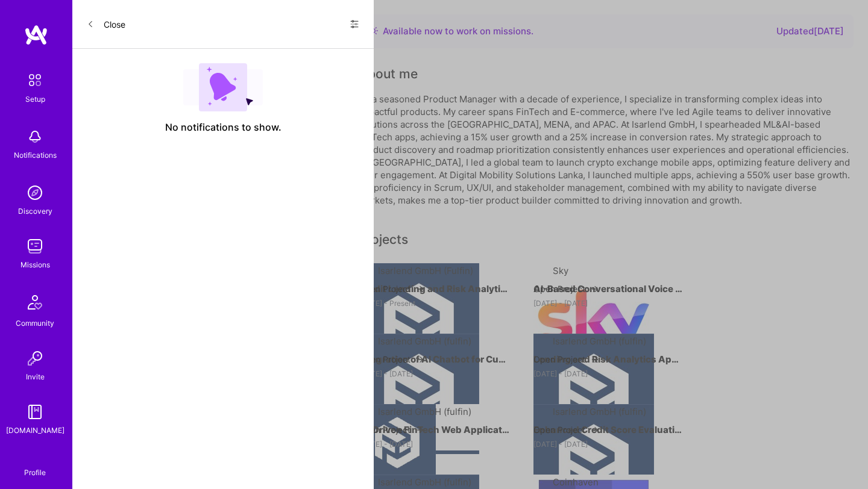 Image resolution: width=868 pixels, height=489 pixels. Describe the element at coordinates (106, 24) in the screenshot. I see `button: Close` at that location.